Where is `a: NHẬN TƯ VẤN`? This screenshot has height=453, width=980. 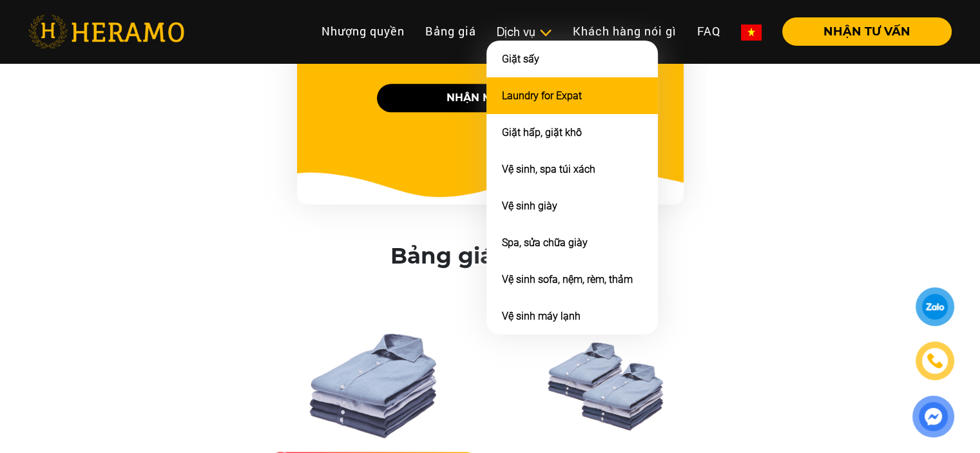
a: NHẬN TƯ VẤN is located at coordinates (861, 32).